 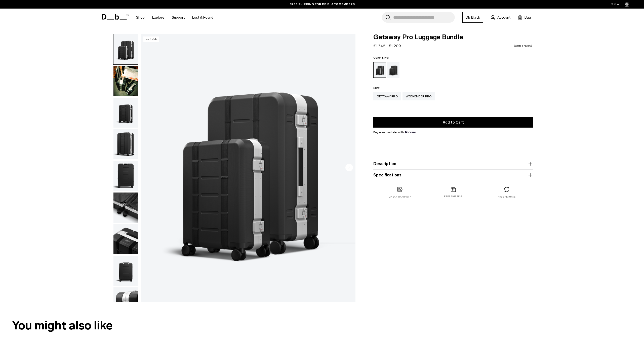 I want to click on h2: You might also like, so click(x=322, y=326).